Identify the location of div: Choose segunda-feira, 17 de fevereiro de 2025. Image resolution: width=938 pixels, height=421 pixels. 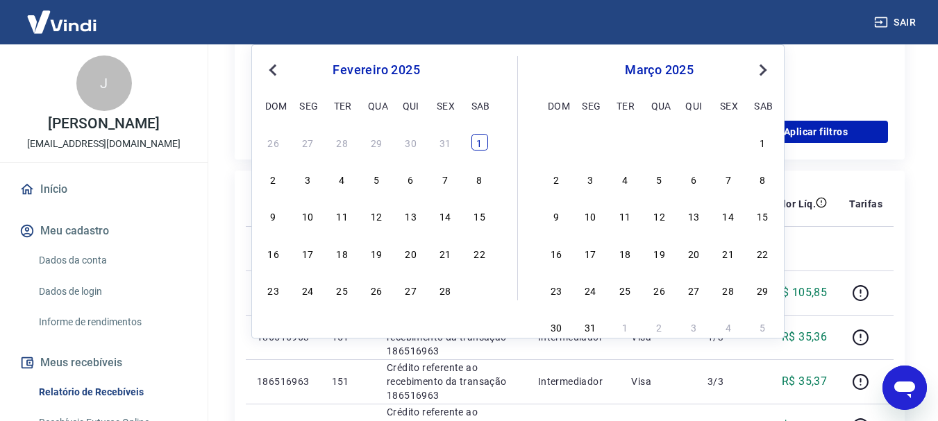
(307, 253).